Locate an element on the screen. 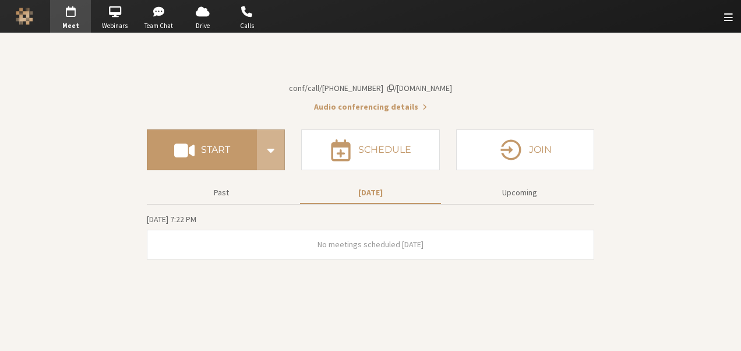 The height and width of the screenshot is (351, 741). button: Audio conferencing details is located at coordinates (371, 107).